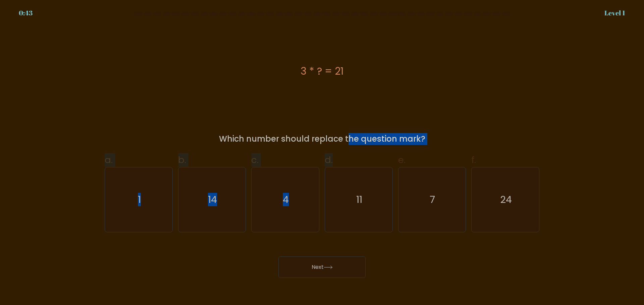 The height and width of the screenshot is (305, 644). What do you see at coordinates (322, 71) in the screenshot?
I see `div: 3 * ? = 21` at bounding box center [322, 71].